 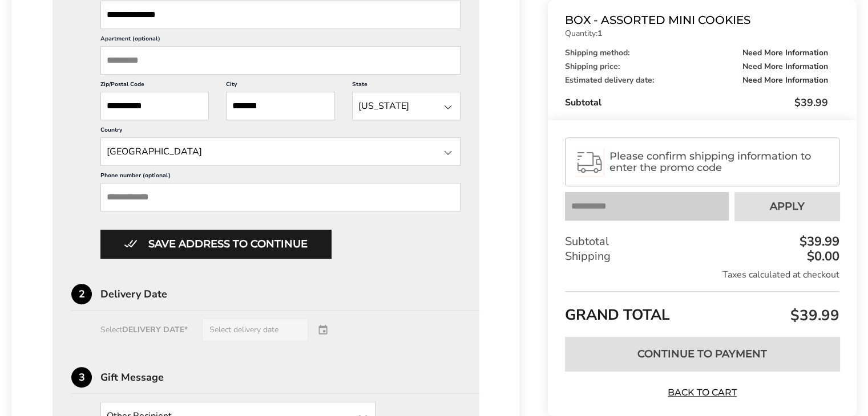 What do you see at coordinates (696, 53) in the screenshot?
I see `div: Shipping method:` at bounding box center [696, 53].